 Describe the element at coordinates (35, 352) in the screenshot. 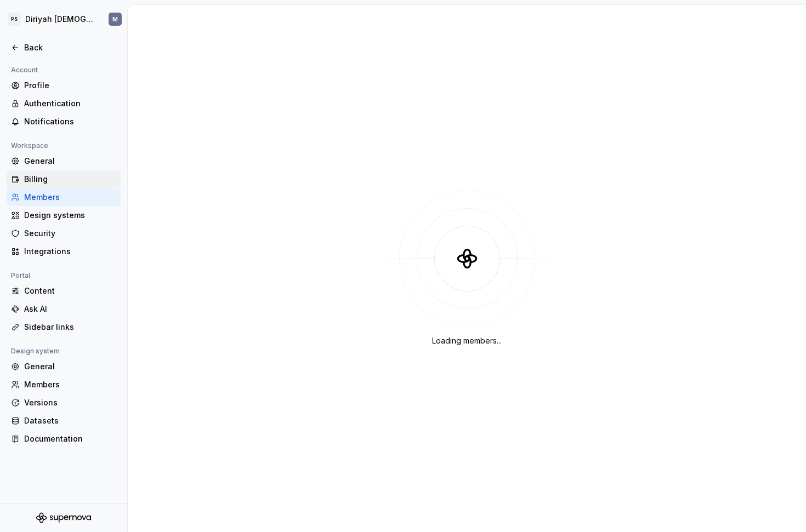

I see `div: Design system` at that location.